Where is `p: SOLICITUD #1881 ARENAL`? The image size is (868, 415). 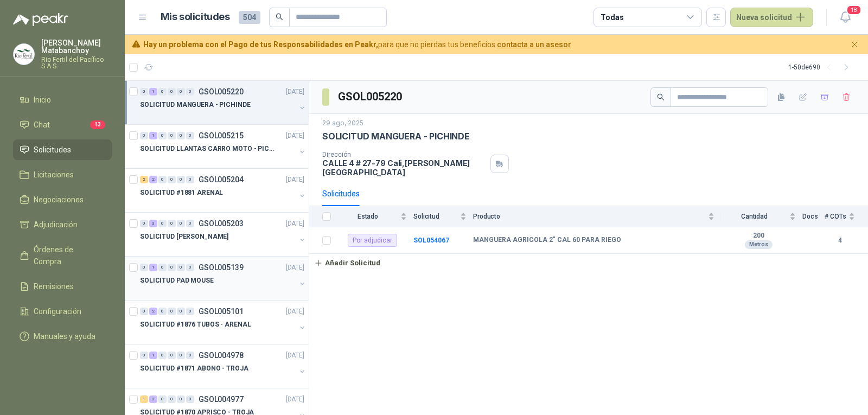
p: SOLICITUD #1881 ARENAL is located at coordinates (181, 193).